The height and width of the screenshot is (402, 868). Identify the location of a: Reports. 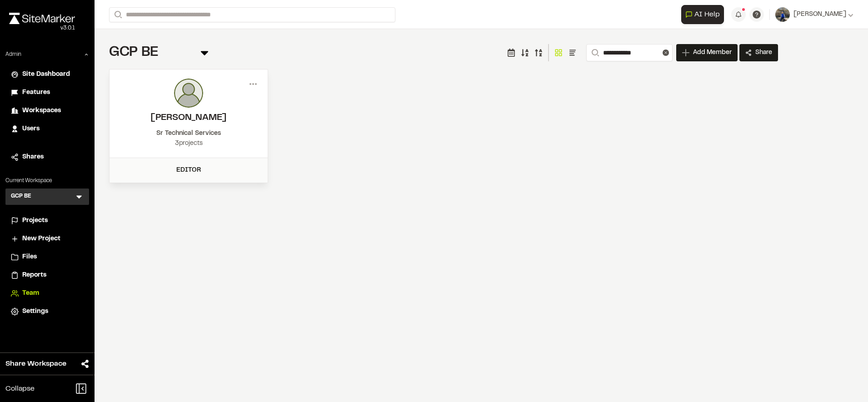
(47, 275).